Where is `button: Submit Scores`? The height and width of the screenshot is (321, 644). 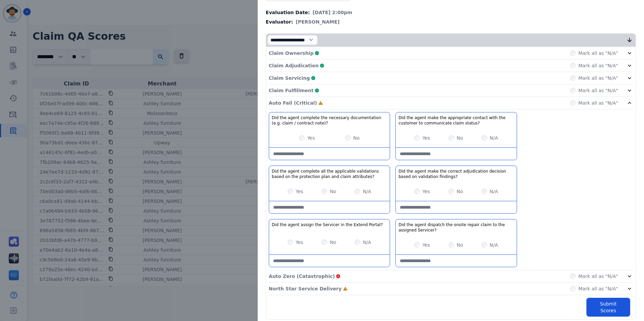 button: Submit Scores is located at coordinates (608, 308).